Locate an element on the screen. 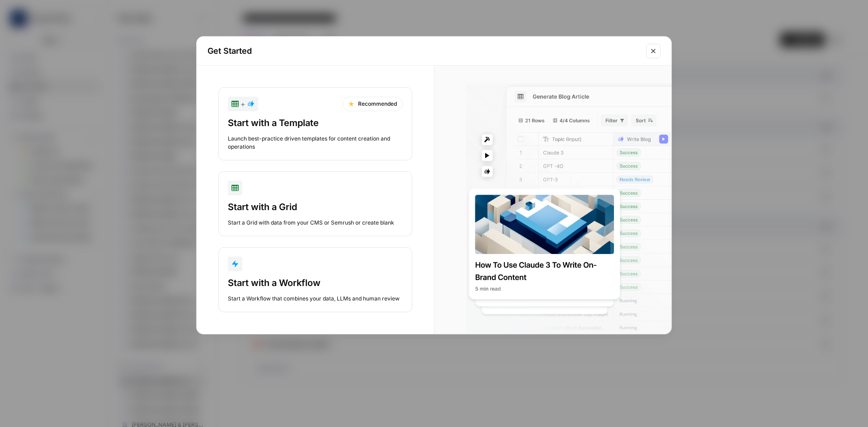 Image resolution: width=868 pixels, height=427 pixels. div: Launch best-practice driven templates for content creation and operations is located at coordinates (315, 143).